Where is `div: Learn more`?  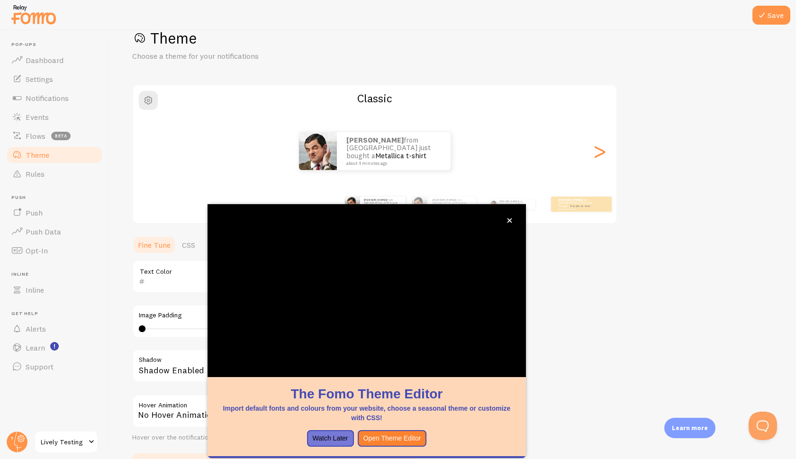 div: Learn more is located at coordinates (690, 428).